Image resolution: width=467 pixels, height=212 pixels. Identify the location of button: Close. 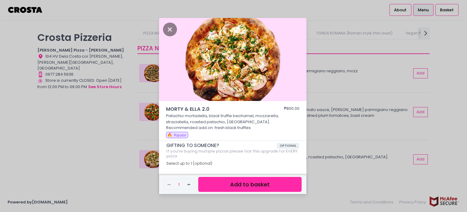
(170, 29).